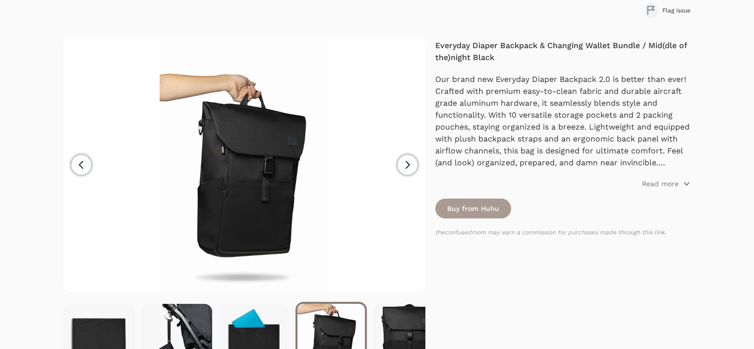  Describe the element at coordinates (660, 183) in the screenshot. I see `p: Read more` at that location.